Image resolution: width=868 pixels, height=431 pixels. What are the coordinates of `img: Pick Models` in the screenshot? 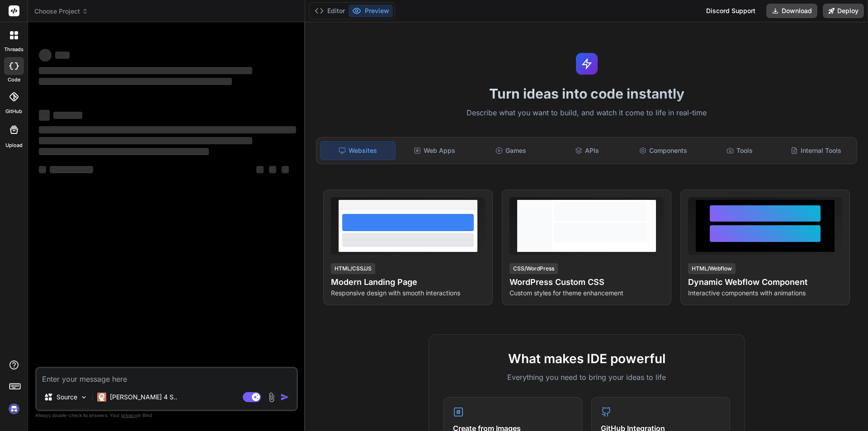 It's located at (84, 397).